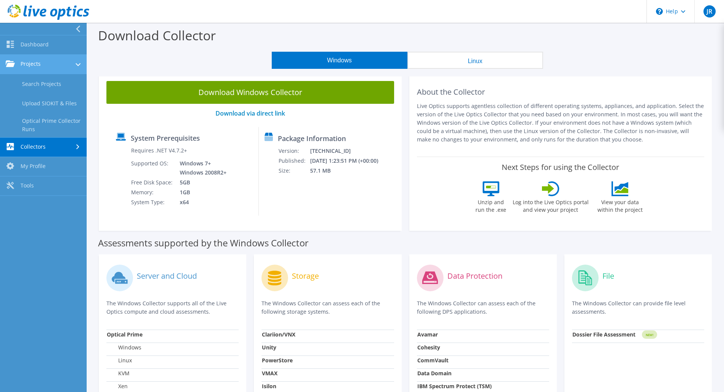 The image size is (724, 392). What do you see at coordinates (491, 205) in the screenshot?
I see `label: Unzip and run the .exe` at bounding box center [491, 205].